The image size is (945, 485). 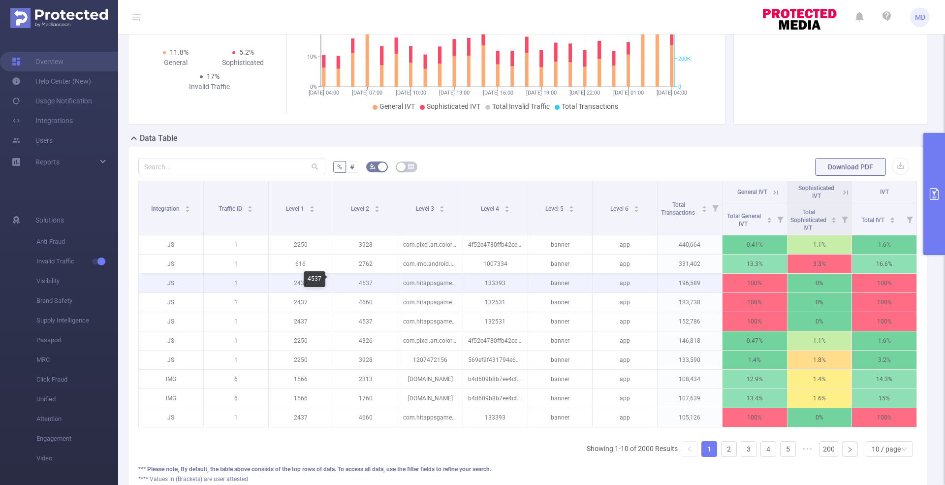 What do you see at coordinates (684, 59) in the screenshot?
I see `tspan: 200K` at bounding box center [684, 59].